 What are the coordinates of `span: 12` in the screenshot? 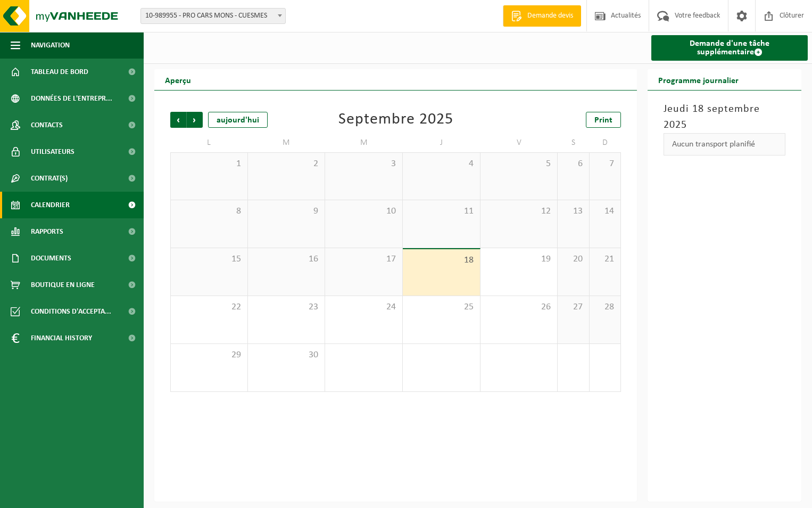 It's located at (519, 211).